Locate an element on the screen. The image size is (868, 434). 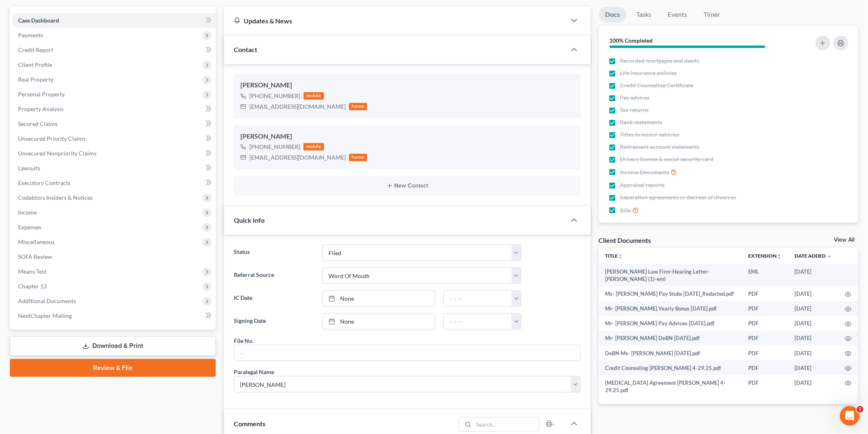
span: Quick Info is located at coordinates (249, 220).